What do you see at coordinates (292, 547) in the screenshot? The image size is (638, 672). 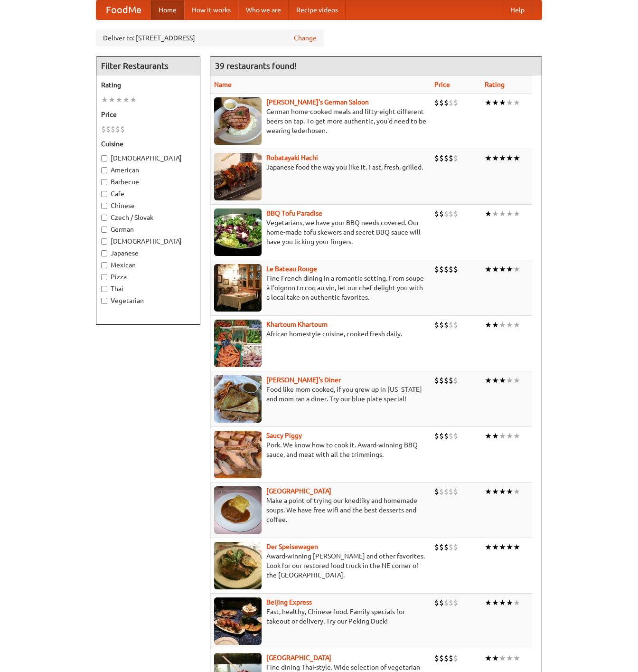 I see `b: Der Speisewagen` at bounding box center [292, 547].